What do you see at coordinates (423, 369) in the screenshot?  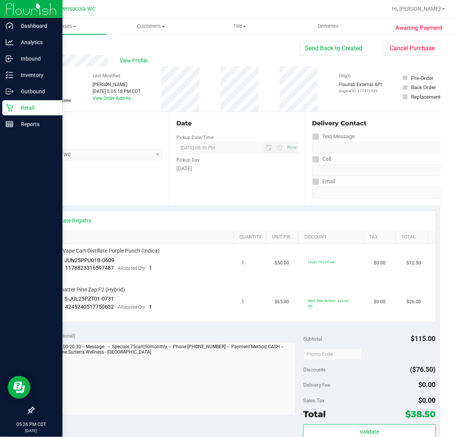 I see `span: ($76.50)` at bounding box center [423, 369].